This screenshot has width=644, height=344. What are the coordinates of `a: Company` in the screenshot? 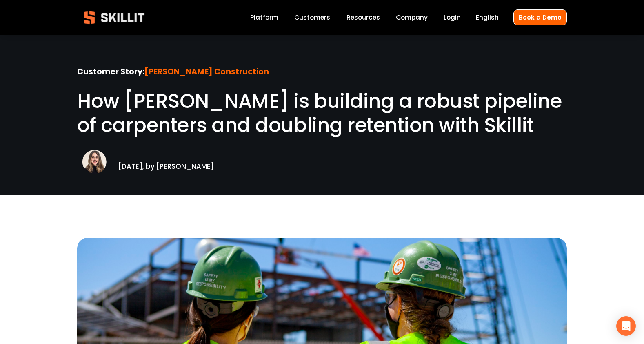 It's located at (412, 17).